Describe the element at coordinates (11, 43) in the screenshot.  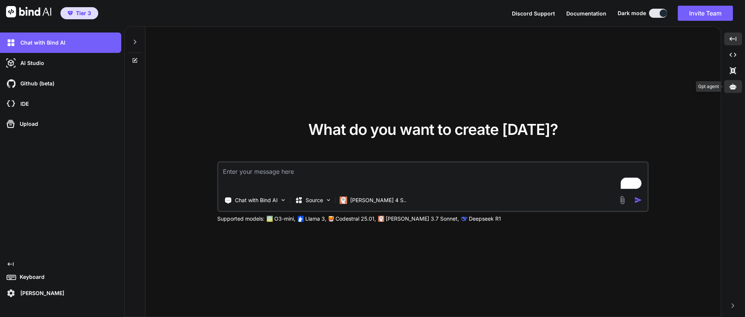
I see `img: darkChat` at that location.